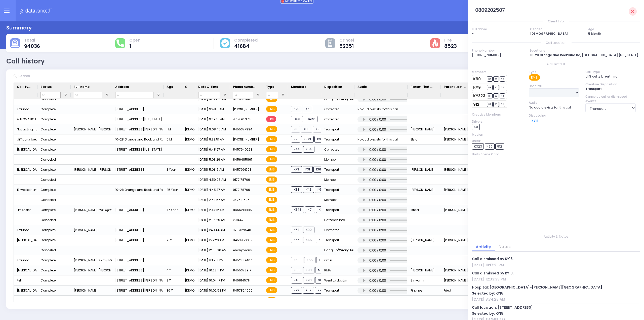 The height and width of the screenshot is (320, 644). What do you see at coordinates (362, 87) in the screenshot?
I see `span: Audio` at bounding box center [362, 87].